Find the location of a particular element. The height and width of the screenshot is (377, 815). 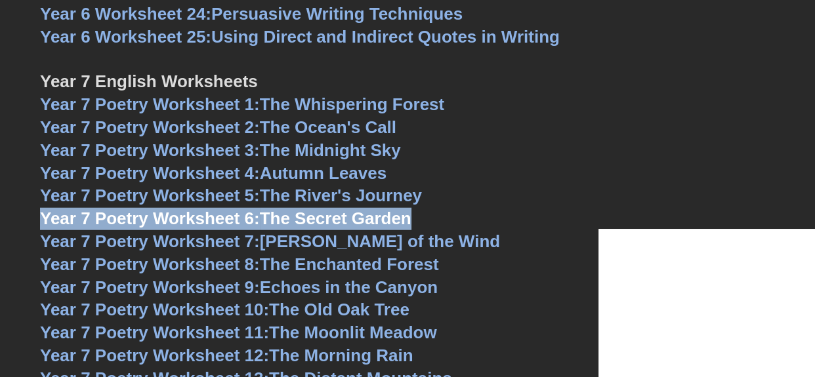

a: Year 7 Poetry Worksheet 11:The Moonlit Meadow is located at coordinates (238, 333).